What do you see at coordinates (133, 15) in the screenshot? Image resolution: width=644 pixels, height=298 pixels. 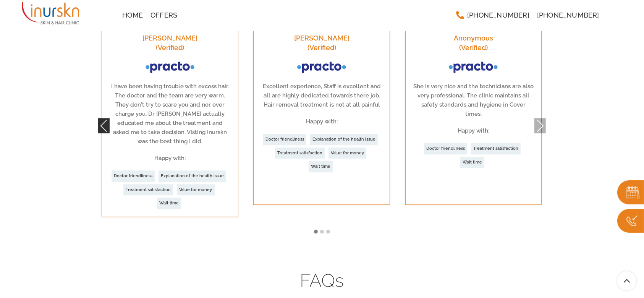 I see `a: Home` at bounding box center [133, 15].